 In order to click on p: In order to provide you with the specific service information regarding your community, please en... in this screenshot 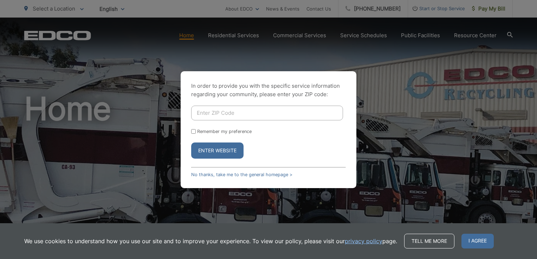, I will do `click(269, 90)`.